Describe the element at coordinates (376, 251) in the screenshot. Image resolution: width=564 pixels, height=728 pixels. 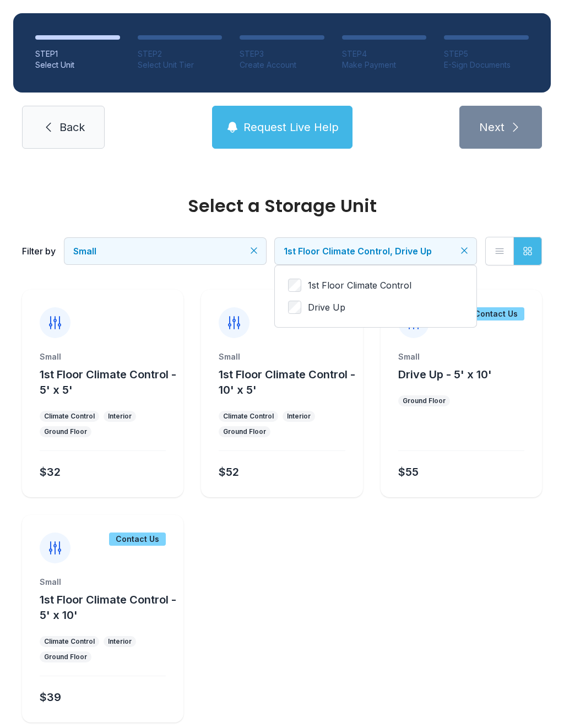
I see `button: 1st Floor Climate Control, Drive Up` at that location.